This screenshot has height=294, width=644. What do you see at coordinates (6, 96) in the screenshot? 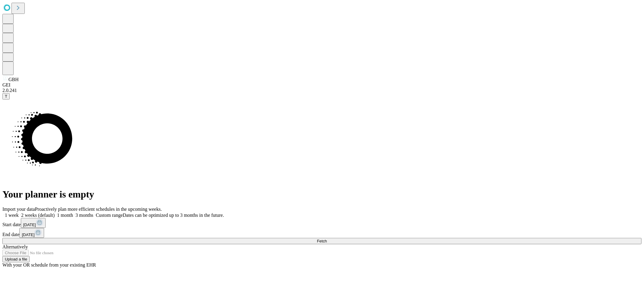
I see `button: T` at bounding box center [6, 96].